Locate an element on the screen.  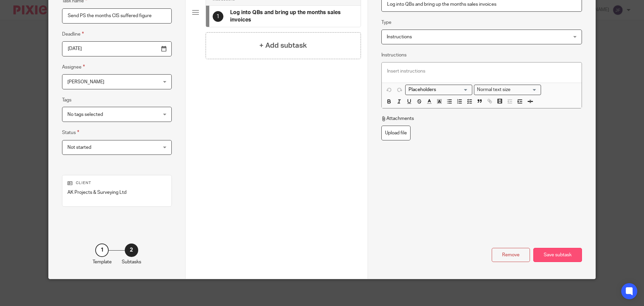
p: Client is located at coordinates (117, 183).